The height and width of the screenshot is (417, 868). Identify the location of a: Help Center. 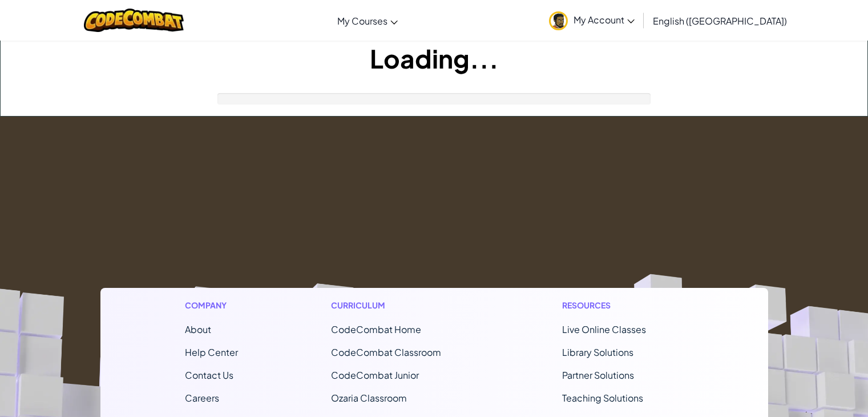
(211, 352).